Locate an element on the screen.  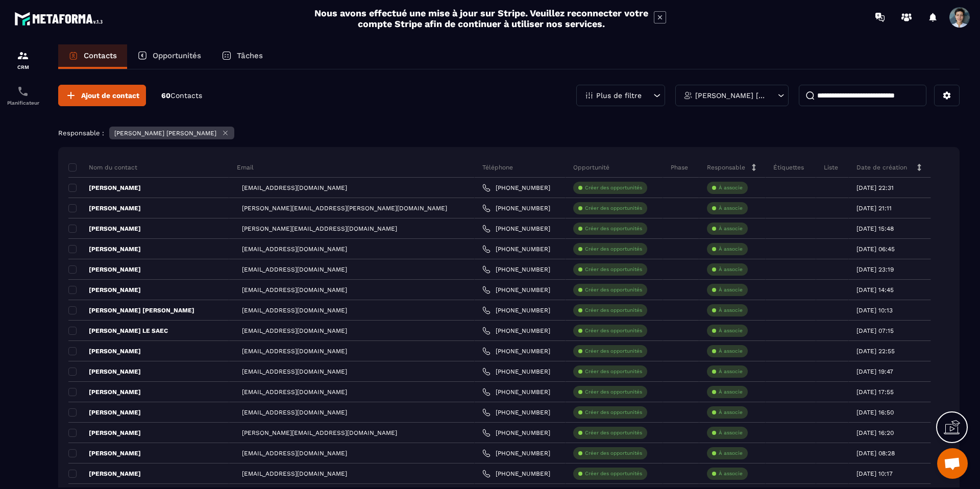
img: logo is located at coordinates (60, 18).